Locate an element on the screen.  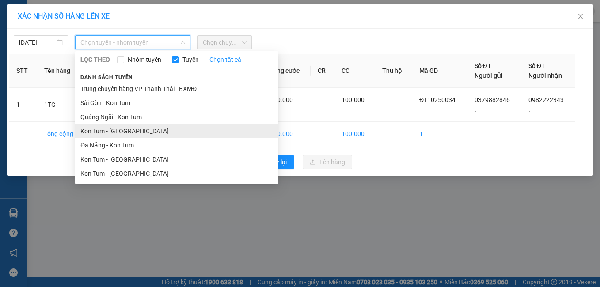
th: Thu hộ is located at coordinates (394, 71).